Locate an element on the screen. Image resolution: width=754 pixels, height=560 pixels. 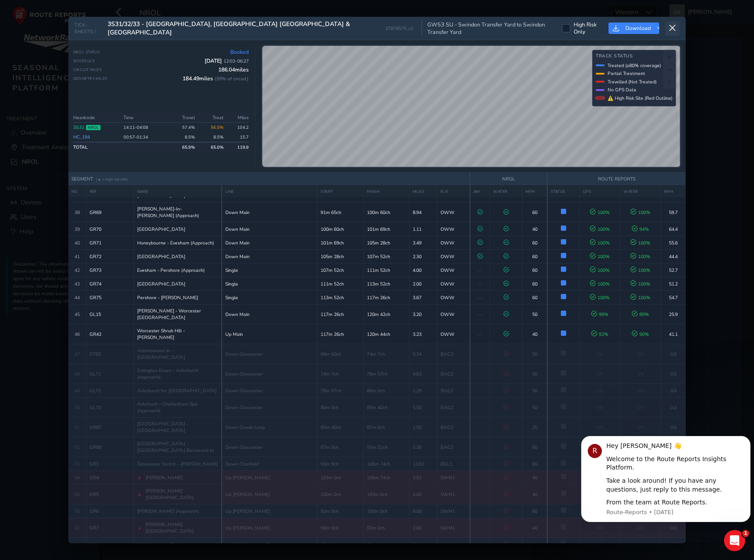
th: LINE is located at coordinates (270, 192).